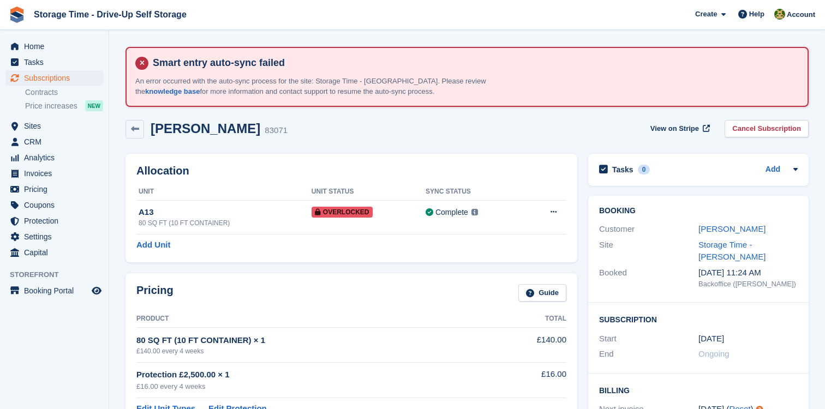  What do you see at coordinates (311, 375) in the screenshot?
I see `div: Protection £2,500.00 × 1` at bounding box center [311, 375].